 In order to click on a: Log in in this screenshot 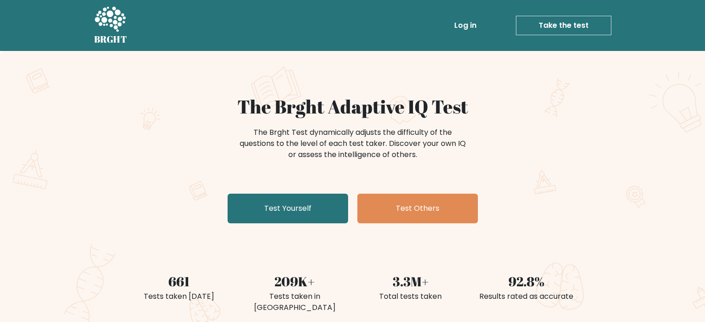, I will do `click(465, 25)`.